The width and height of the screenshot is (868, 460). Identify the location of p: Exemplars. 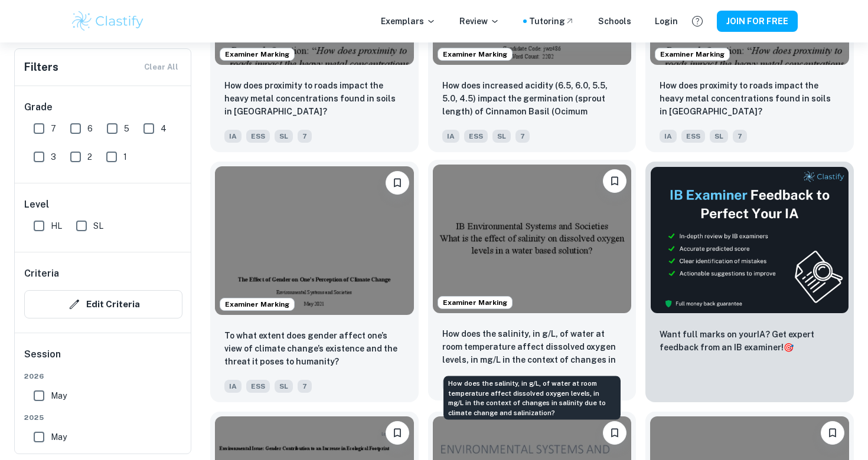
(408, 21).